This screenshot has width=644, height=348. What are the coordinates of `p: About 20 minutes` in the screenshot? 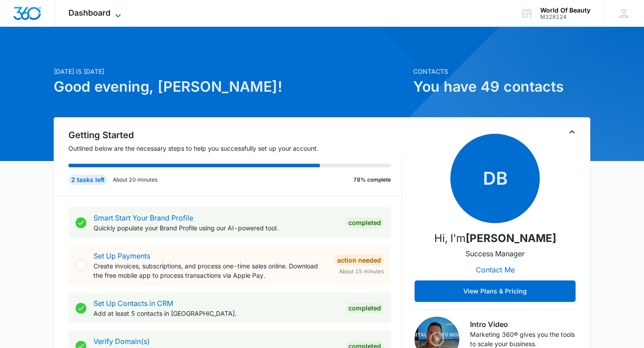 It's located at (135, 180).